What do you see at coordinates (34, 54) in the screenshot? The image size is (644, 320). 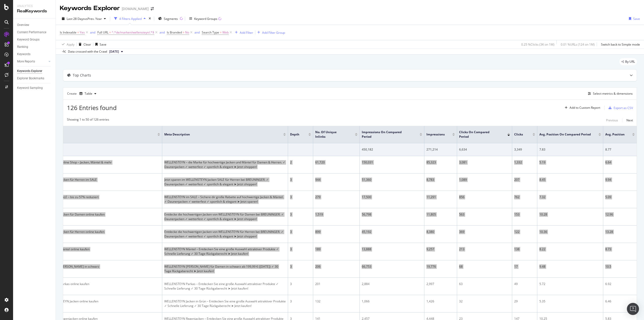 I see `a: Keywords` at bounding box center [34, 54].